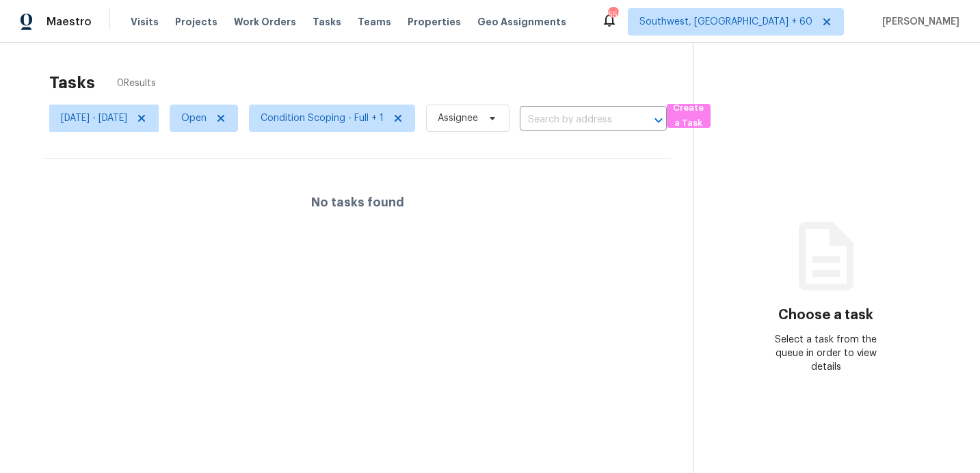 The image size is (980, 473). What do you see at coordinates (327, 22) in the screenshot?
I see `span: Tasks` at bounding box center [327, 22].